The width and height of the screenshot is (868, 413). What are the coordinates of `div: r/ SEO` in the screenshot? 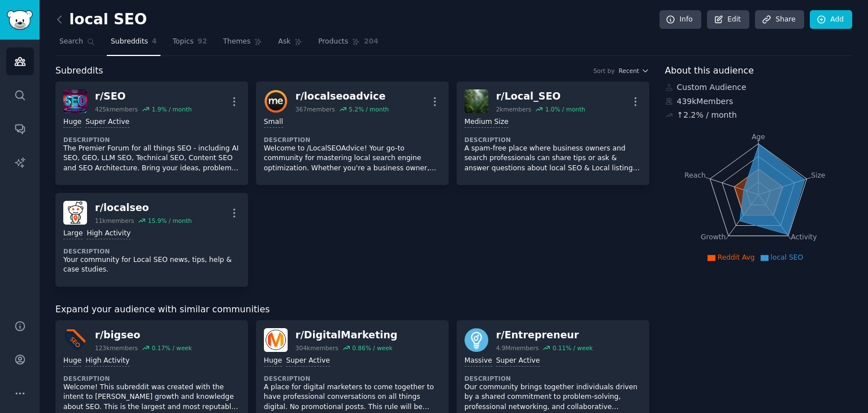 It's located at (143, 96).